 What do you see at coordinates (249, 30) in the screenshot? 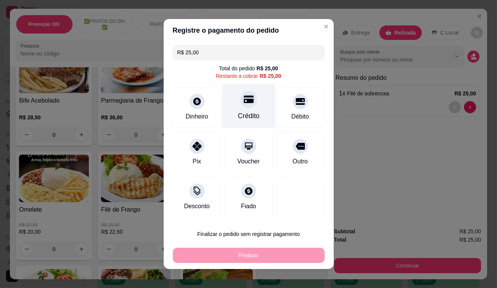
I see `header: Registre o pagamento do pedido` at bounding box center [249, 30].